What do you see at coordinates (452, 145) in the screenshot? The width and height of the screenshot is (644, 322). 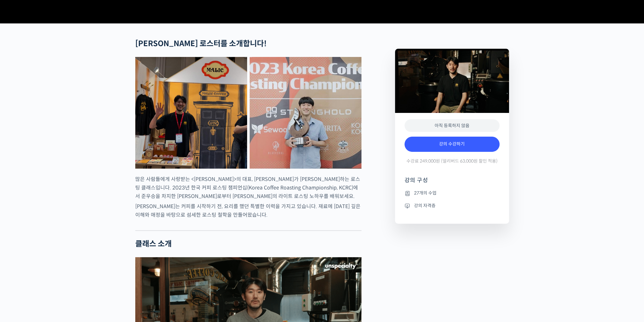 I see `a: 강의 수강하기` at bounding box center [452, 145].